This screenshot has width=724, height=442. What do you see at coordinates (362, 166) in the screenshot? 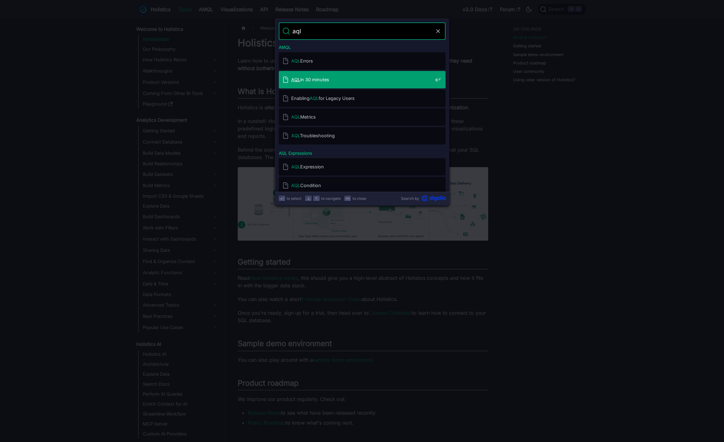
I see `span: Expression` at bounding box center [362, 166].